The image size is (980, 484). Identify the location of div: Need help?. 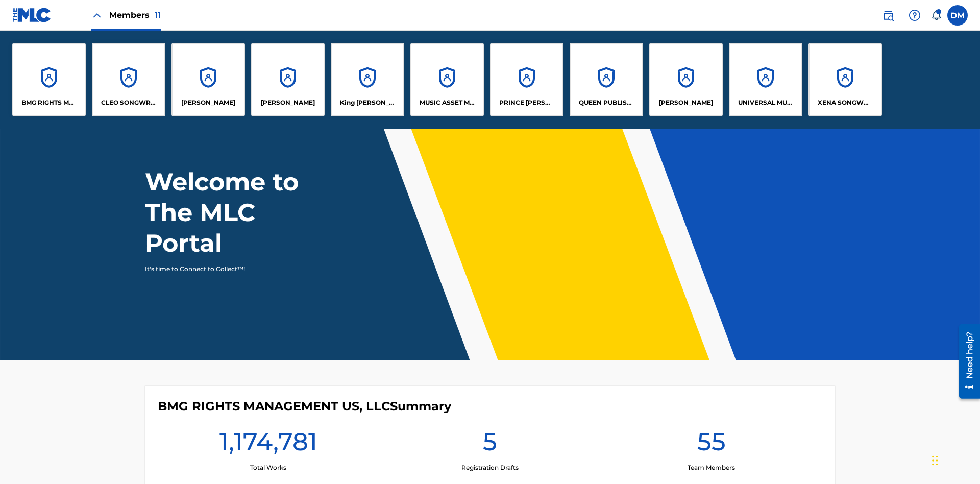
(18, 35).